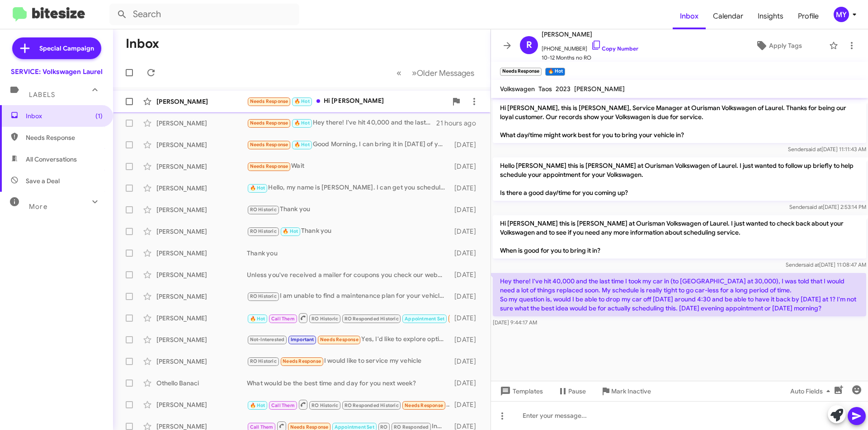  What do you see at coordinates (267, 340) in the screenshot?
I see `span: Not-Interested` at bounding box center [267, 340].